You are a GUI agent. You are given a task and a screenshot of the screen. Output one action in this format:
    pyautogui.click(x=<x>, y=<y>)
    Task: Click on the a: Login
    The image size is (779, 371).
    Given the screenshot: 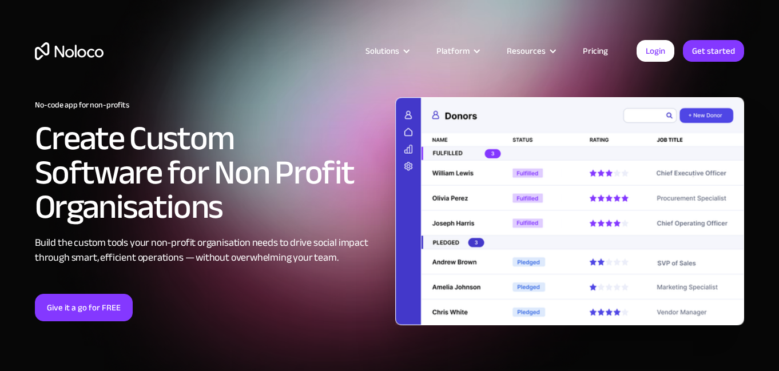 What is the action you would take?
    pyautogui.click(x=656, y=51)
    